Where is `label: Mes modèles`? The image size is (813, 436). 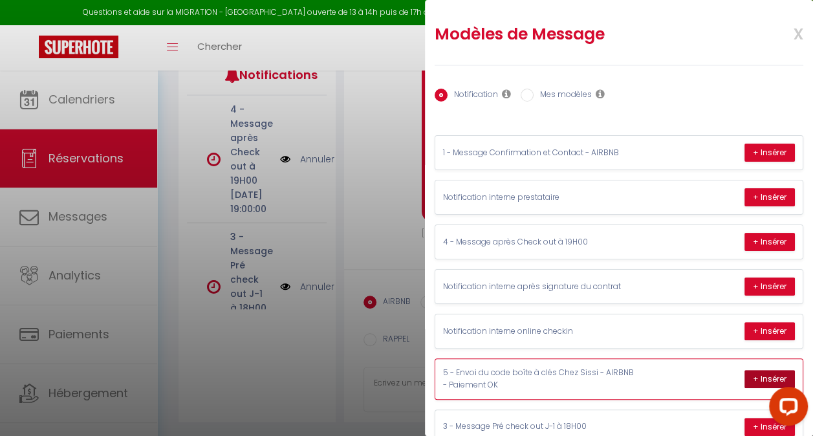 label: Mes modèles is located at coordinates (563, 96).